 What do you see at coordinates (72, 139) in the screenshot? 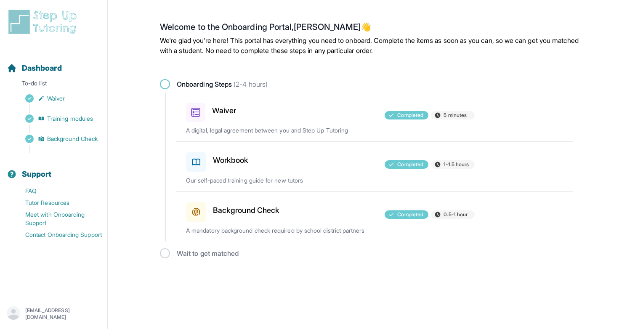
I see `span: Background Check` at bounding box center [72, 139].